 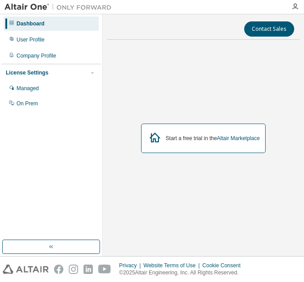 I want to click on div: Dashboard, so click(x=30, y=24).